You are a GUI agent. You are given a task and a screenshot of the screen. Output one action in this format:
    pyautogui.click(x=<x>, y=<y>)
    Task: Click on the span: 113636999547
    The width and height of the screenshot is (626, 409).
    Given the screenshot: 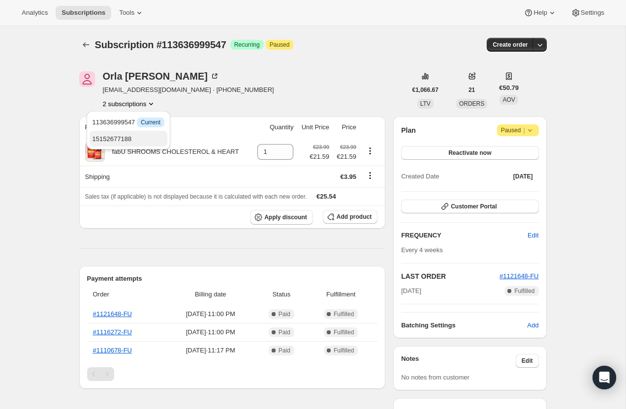 What is the action you would take?
    pyautogui.click(x=128, y=122)
    